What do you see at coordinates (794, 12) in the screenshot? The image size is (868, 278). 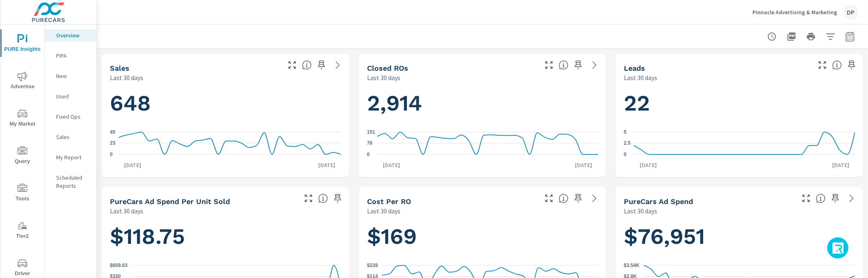 I see `p: Pinnacle Advertising & Marketing` at bounding box center [794, 12].